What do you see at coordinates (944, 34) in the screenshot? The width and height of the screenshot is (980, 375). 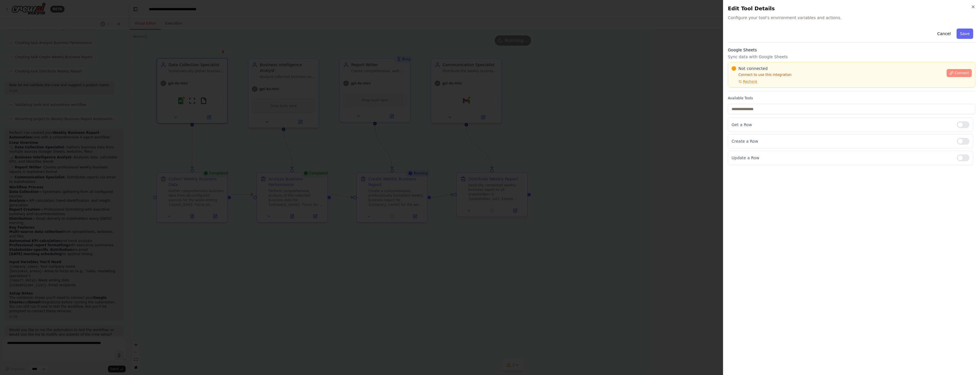 I see `button: Cancel` at bounding box center [944, 34].